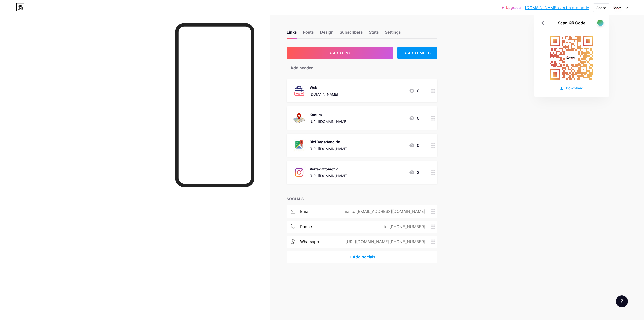 This screenshot has width=644, height=320. Describe the element at coordinates (327, 33) in the screenshot. I see `div: Design` at that location.